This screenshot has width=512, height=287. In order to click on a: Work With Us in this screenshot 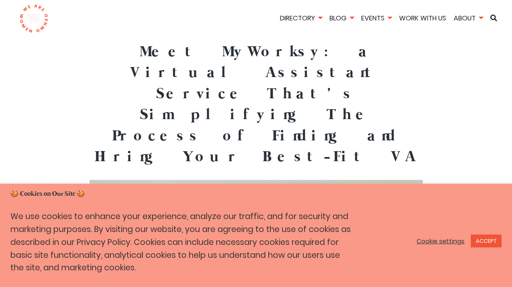, I will do `click(422, 18)`.